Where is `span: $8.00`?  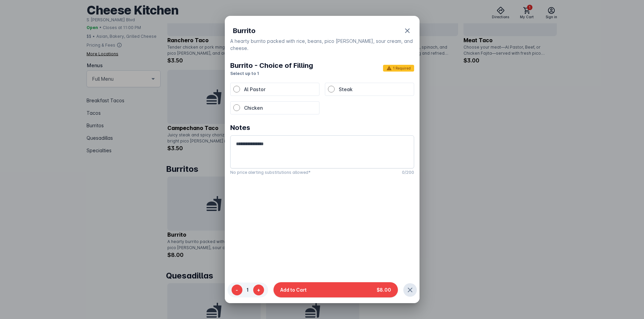
span: $8.00 is located at coordinates (383, 290).